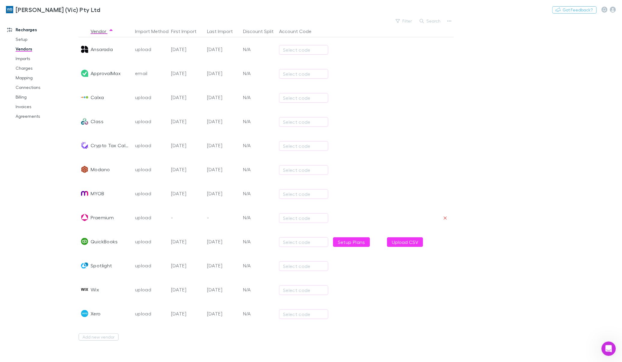 Image resolution: width=622 pixels, height=362 pixels. What do you see at coordinates (46, 49) in the screenshot?
I see `a: Vendors` at bounding box center [46, 49].